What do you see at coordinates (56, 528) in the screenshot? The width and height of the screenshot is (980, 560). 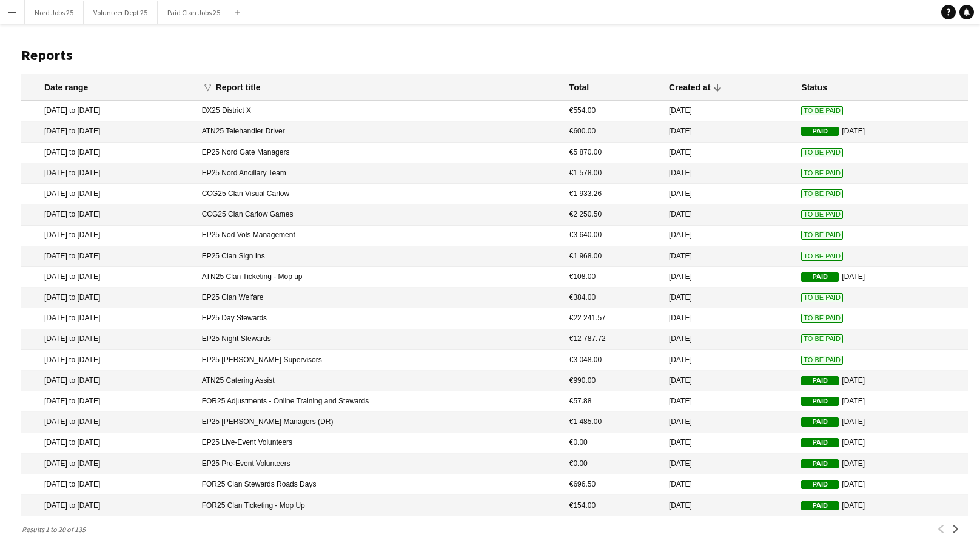 I see `span: Results 1 to 20 of 135` at bounding box center [56, 528].